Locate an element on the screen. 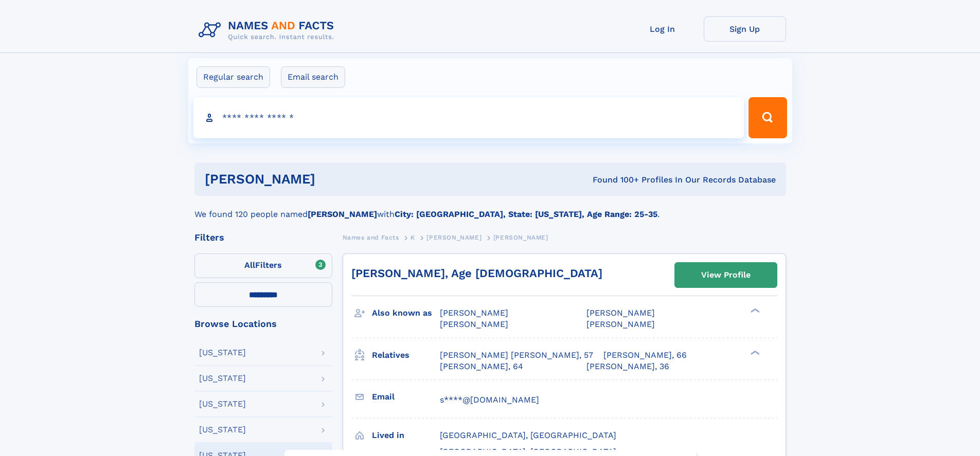 The width and height of the screenshot is (980, 456). label: Regular search is located at coordinates (233, 77).